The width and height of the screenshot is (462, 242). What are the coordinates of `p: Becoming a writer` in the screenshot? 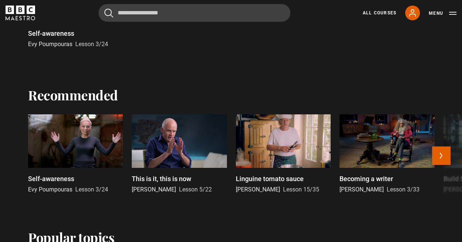 It's located at (366, 179).